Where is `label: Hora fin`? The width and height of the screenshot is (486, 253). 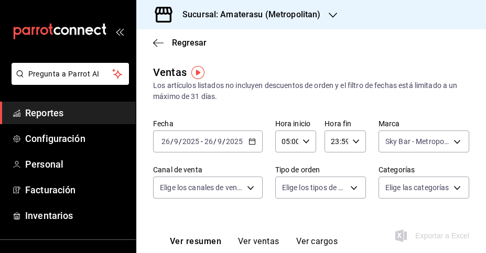
label: Hora fin is located at coordinates (345, 124).